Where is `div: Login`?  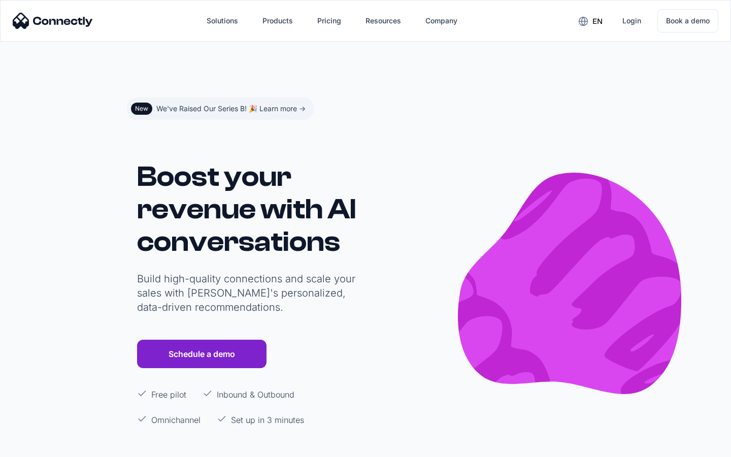
div: Login is located at coordinates (632, 21).